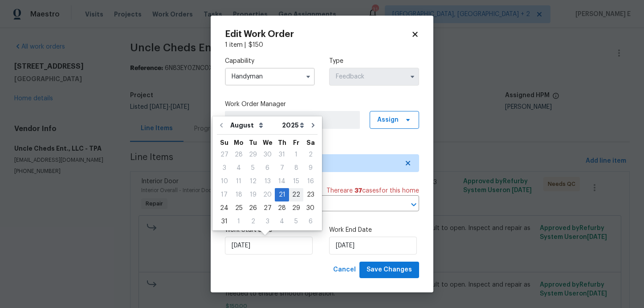 The image size is (644, 308). Describe the element at coordinates (224, 143) in the screenshot. I see `abbr: Sunday` at that location.